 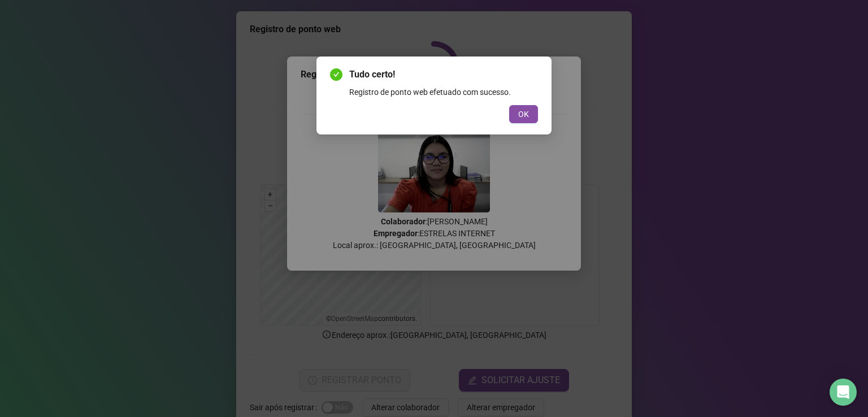 What do you see at coordinates (843, 392) in the screenshot?
I see `div: Open Intercom Messenger` at bounding box center [843, 392].